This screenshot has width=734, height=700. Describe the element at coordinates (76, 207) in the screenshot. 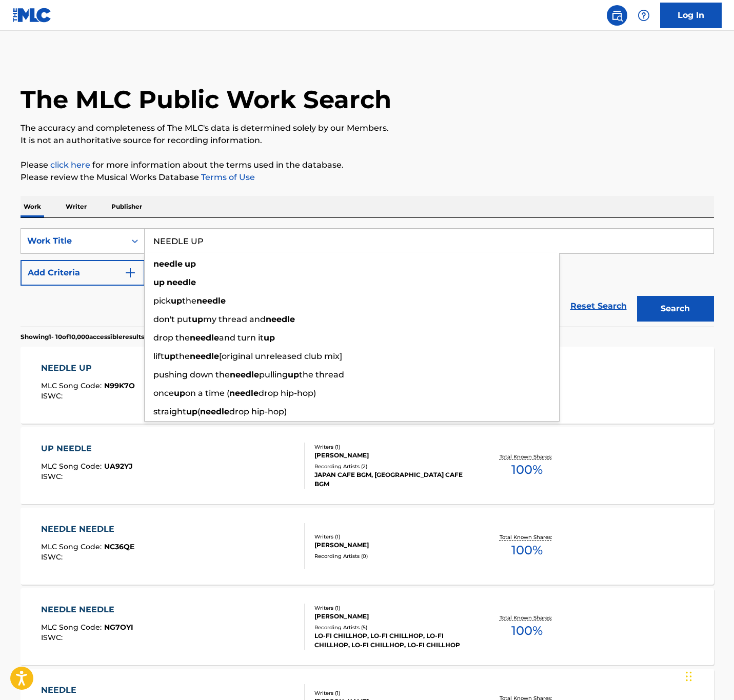

I see `p: Writer` at that location.